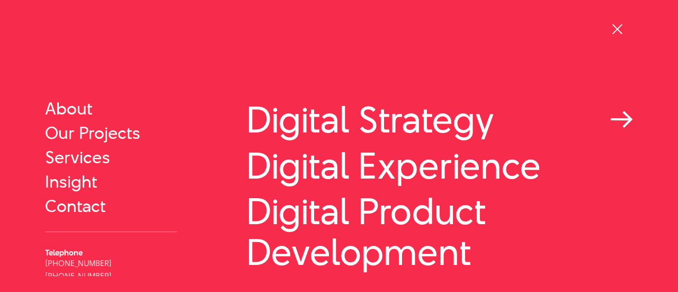 The height and width of the screenshot is (292, 678). Describe the element at coordinates (111, 133) in the screenshot. I see `a: Our Projects` at that location.